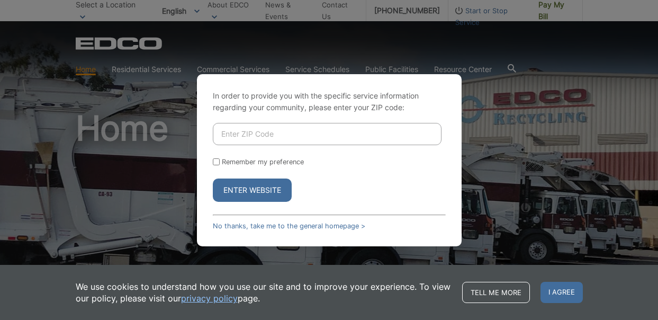 The width and height of the screenshot is (658, 320). I want to click on input: Enter ZIP Code, so click(327, 134).